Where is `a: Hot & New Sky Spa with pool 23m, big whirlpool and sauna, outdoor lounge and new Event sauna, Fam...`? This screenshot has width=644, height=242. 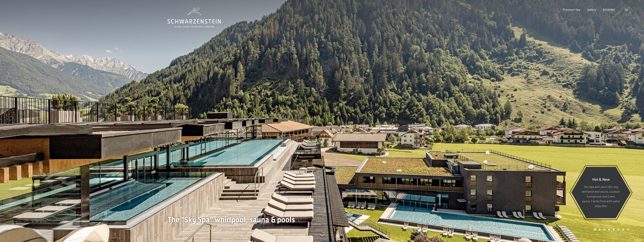
a: Hot & New Sky Spa with pool 23m, big whirlpool and sauna, outdoor lounge and new Event sauna, Fam... is located at coordinates (601, 192).